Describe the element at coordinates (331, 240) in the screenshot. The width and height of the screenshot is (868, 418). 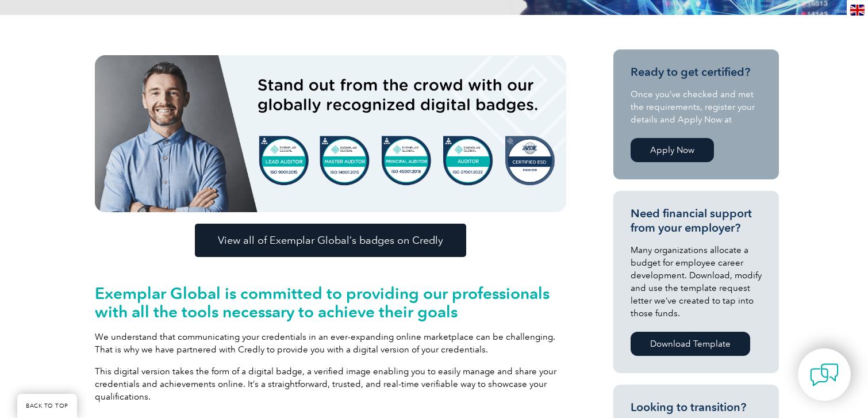
I see `a: View all of Exemplar Global’s badges on Credly` at that location.